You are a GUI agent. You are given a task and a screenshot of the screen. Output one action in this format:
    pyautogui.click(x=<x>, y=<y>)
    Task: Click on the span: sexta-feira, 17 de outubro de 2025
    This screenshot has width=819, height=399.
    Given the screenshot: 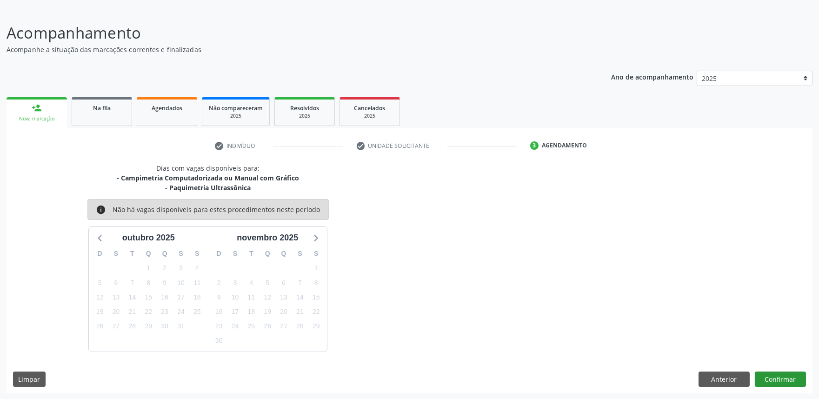 What is the action you would take?
    pyautogui.click(x=181, y=297)
    